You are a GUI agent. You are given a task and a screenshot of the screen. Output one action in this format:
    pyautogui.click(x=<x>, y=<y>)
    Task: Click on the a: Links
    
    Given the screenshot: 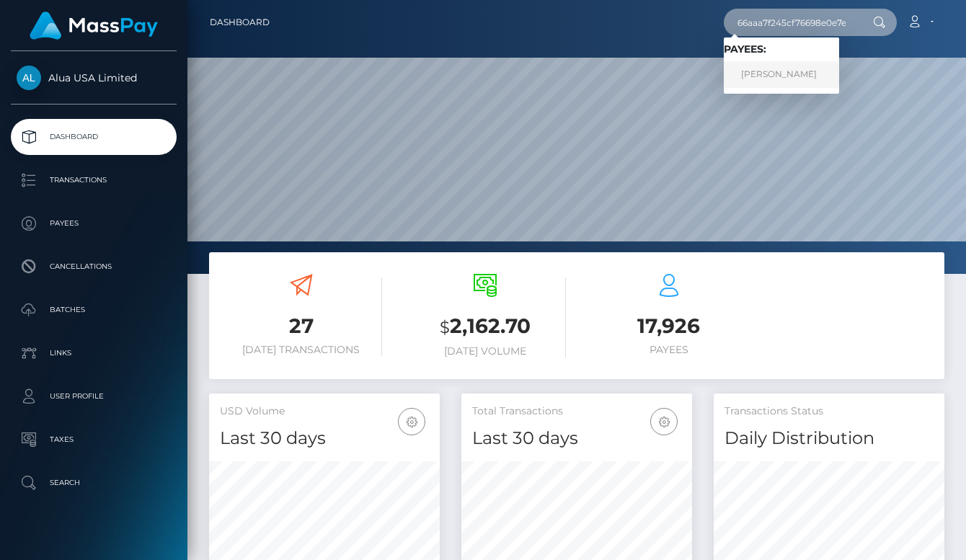 What is the action you would take?
    pyautogui.click(x=94, y=353)
    